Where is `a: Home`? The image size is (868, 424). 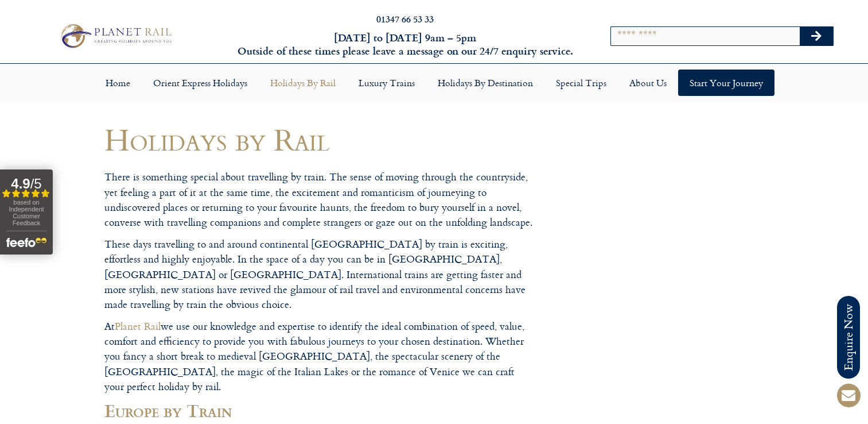
a: Home is located at coordinates (117, 83).